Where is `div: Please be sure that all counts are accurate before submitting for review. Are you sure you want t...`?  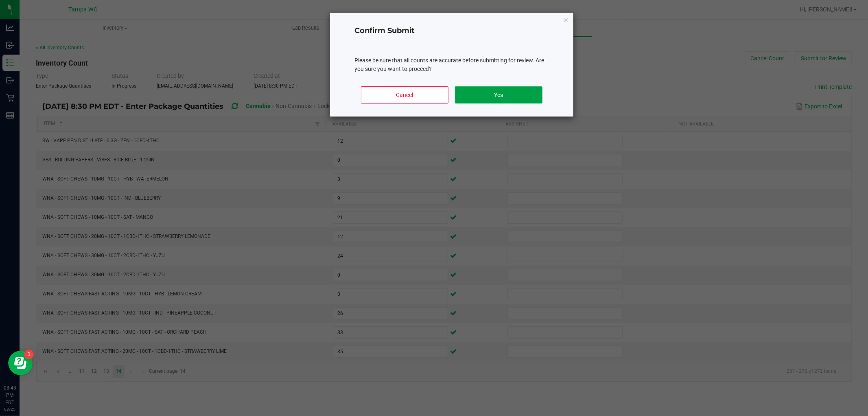
div: Please be sure that all counts are accurate before submitting for review. Are you sure you want t... is located at coordinates (452, 65).